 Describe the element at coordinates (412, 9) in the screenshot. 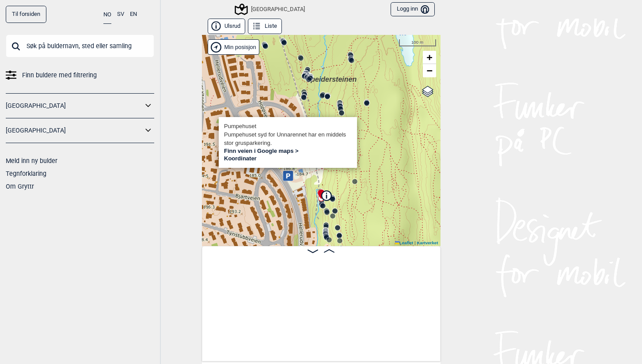

I see `button: Logg inn` at that location.